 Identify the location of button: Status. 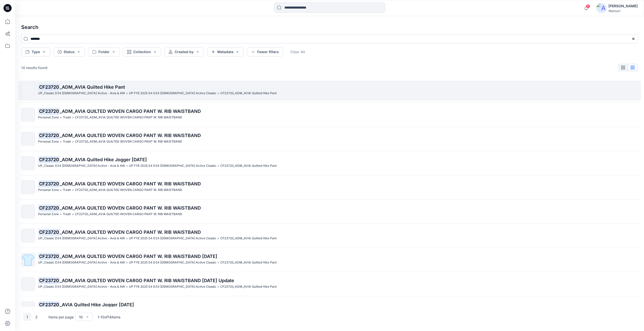
(69, 52).